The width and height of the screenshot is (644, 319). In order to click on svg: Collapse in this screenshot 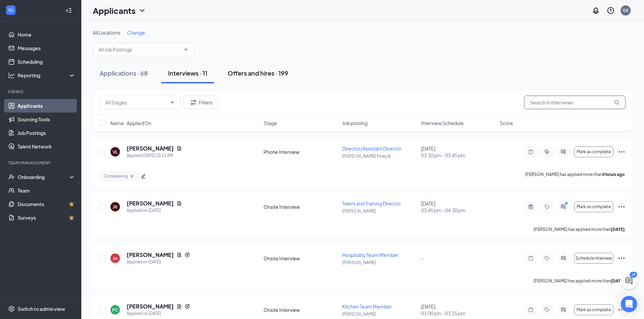, I will do `click(69, 11)`.